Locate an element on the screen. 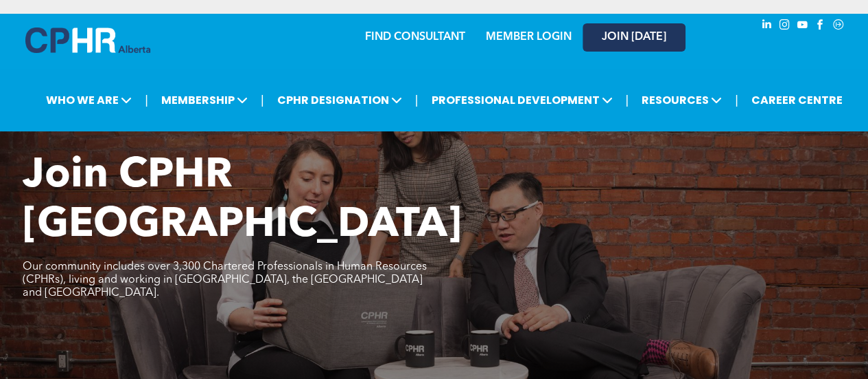  a: youtube is located at coordinates (803, 27).